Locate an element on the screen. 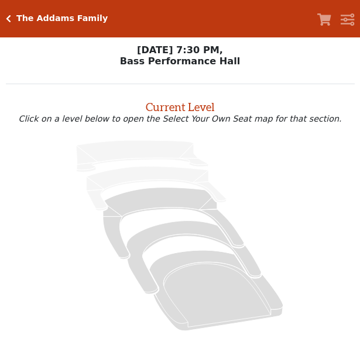 Image resolution: width=360 pixels, height=342 pixels. path: Lower Gallery - Seats Available: 0 is located at coordinates (156, 188).